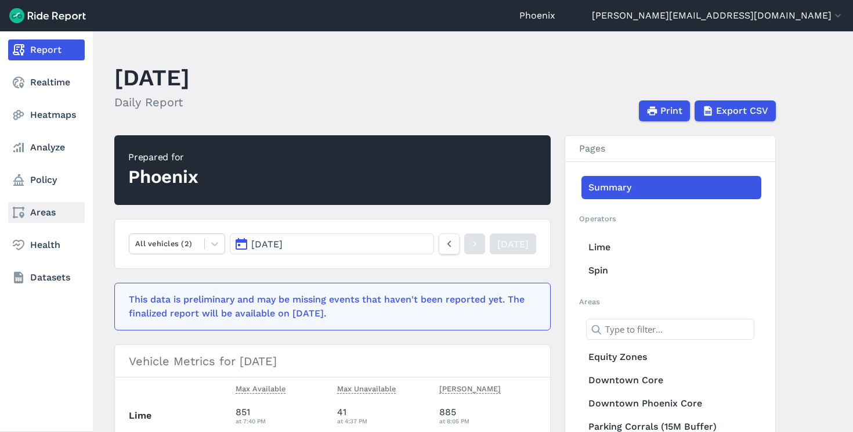 The width and height of the screenshot is (853, 432). Describe the element at coordinates (671, 247) in the screenshot. I see `a: Lime` at that location.